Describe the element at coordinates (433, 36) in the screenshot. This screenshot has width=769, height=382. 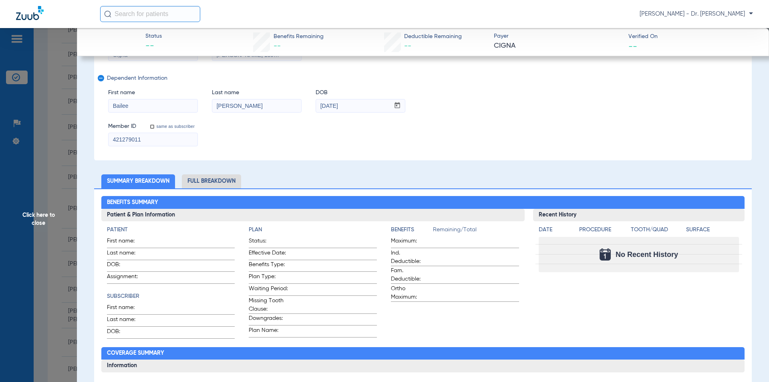
I see `span: Deductible Remaining` at that location.